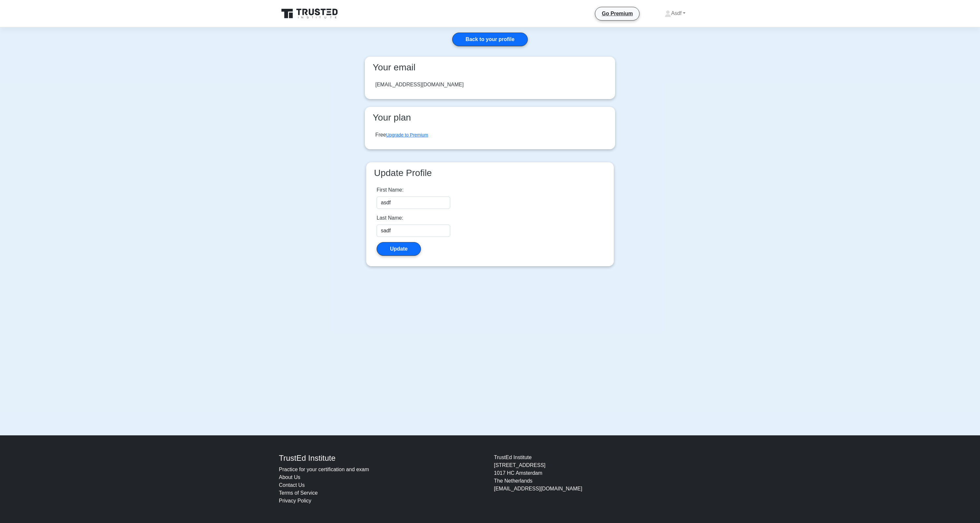 The width and height of the screenshot is (980, 523). What do you see at coordinates (616, 14) in the screenshot?
I see `a: Go Premium` at bounding box center [616, 14].